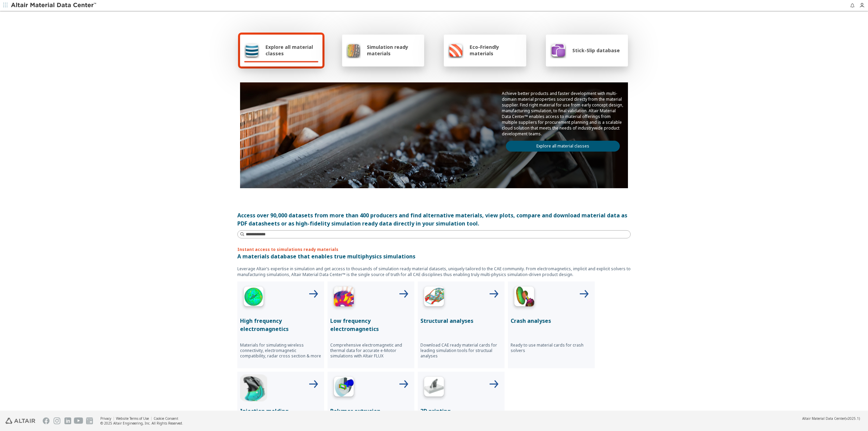 This screenshot has width=868, height=431. Describe the element at coordinates (371, 325) in the screenshot. I see `button: Low Frequency IconLow frequency electromagneticsComprehensive electromagnetic and thermal data fo...` at that location.